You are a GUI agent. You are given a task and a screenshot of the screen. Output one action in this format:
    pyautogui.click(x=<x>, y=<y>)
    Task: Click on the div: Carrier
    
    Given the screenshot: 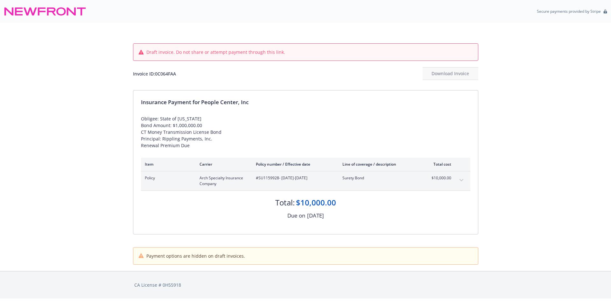 What is the action you would take?
    pyautogui.click(x=223, y=164)
    